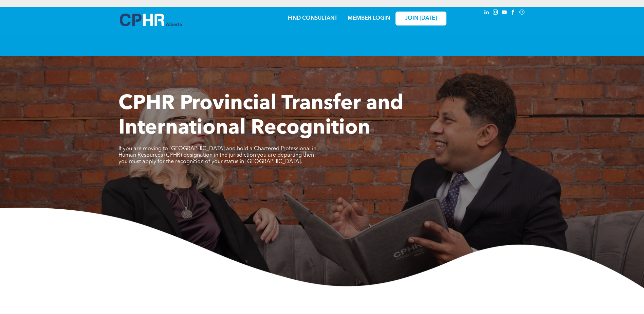  What do you see at coordinates (505, 13) in the screenshot?
I see `a: youtube` at bounding box center [505, 13].